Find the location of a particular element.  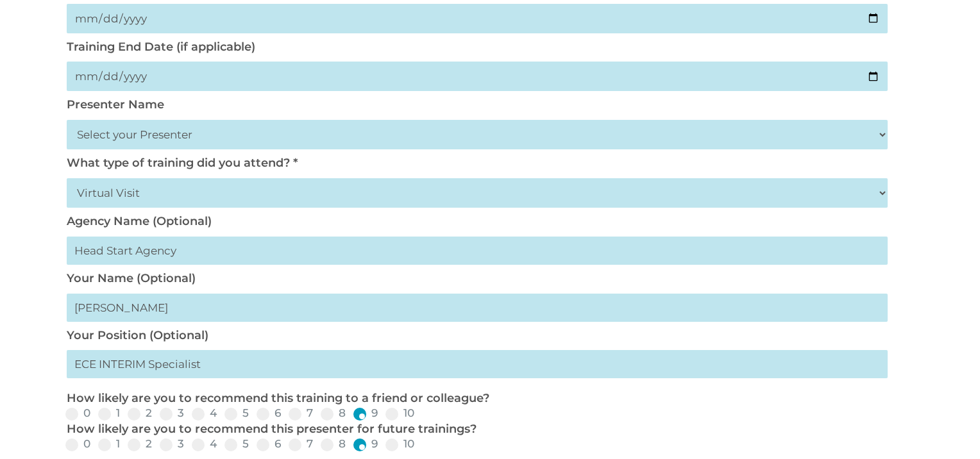

input: First Last is located at coordinates (478, 308).